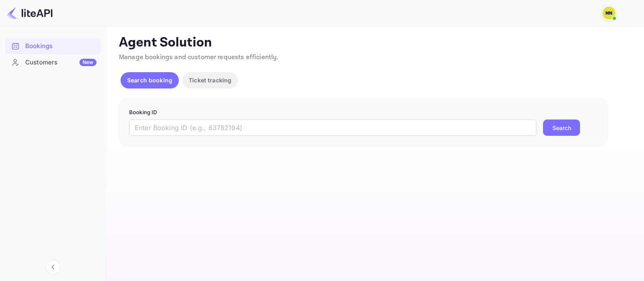 The width and height of the screenshot is (644, 281). What do you see at coordinates (88, 62) in the screenshot?
I see `div: New` at bounding box center [88, 62].